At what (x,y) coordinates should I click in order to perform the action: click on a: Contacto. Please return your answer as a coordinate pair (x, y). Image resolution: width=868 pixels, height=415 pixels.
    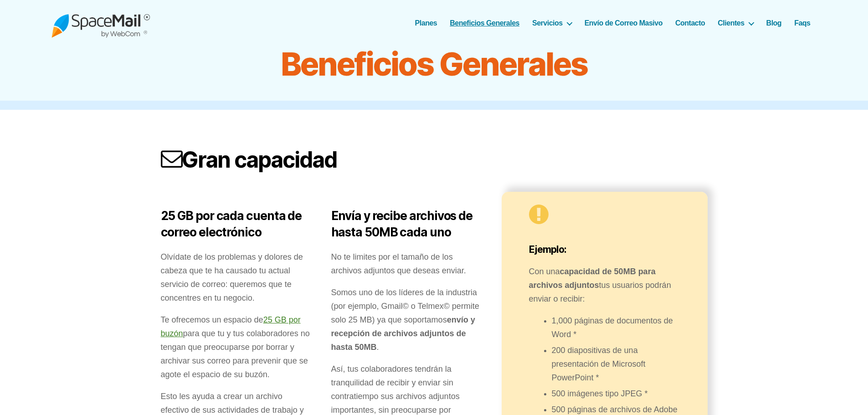
    Looking at the image, I should click on (690, 23).